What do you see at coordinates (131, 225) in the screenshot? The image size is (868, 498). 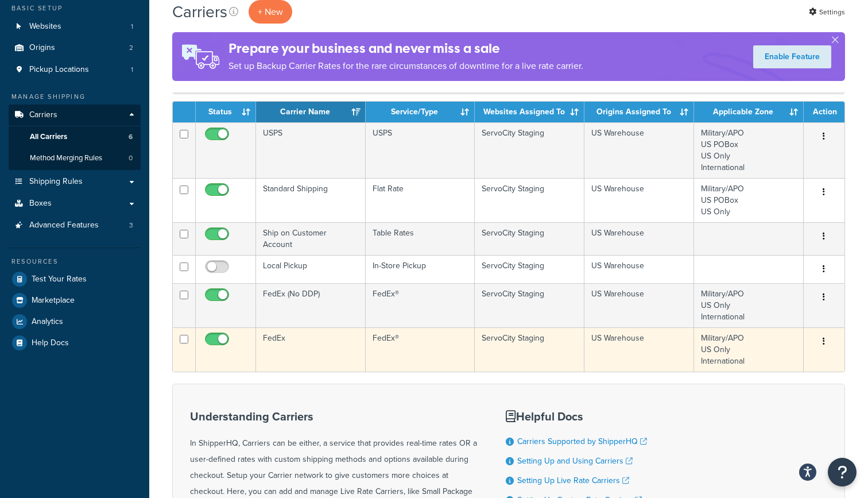 I see `span: 3` at bounding box center [131, 225].